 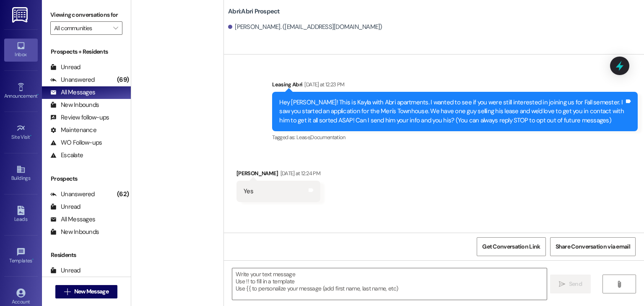 What do you see at coordinates (73, 130) in the screenshot?
I see `div: Maintenance` at bounding box center [73, 130].